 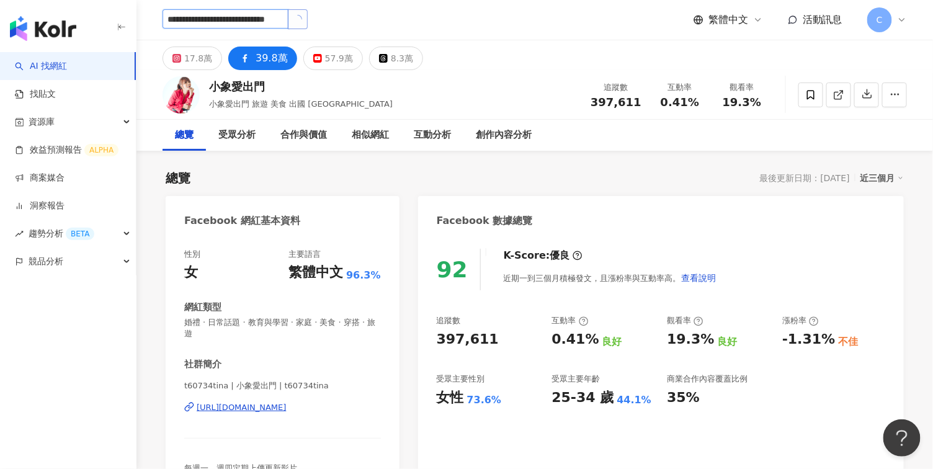 I want to click on span: 19.3%, so click(x=742, y=102).